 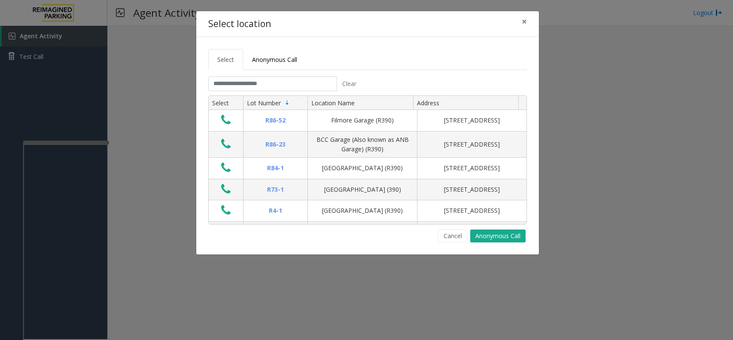 I want to click on div: BCC Garage (Also known as ANB Garage) (R390), so click(x=362, y=144).